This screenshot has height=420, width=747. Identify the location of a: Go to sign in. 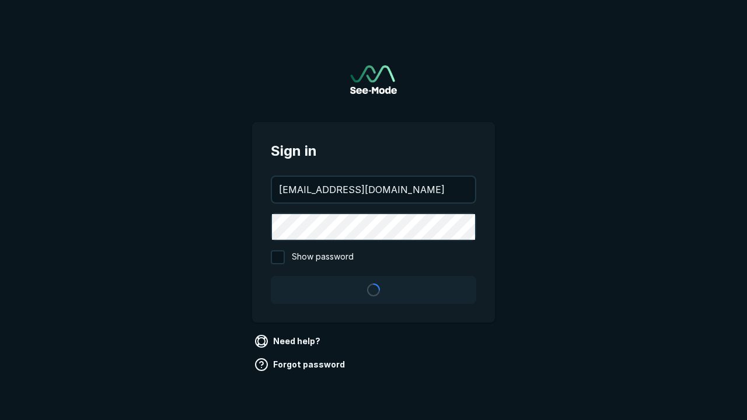
(374, 79).